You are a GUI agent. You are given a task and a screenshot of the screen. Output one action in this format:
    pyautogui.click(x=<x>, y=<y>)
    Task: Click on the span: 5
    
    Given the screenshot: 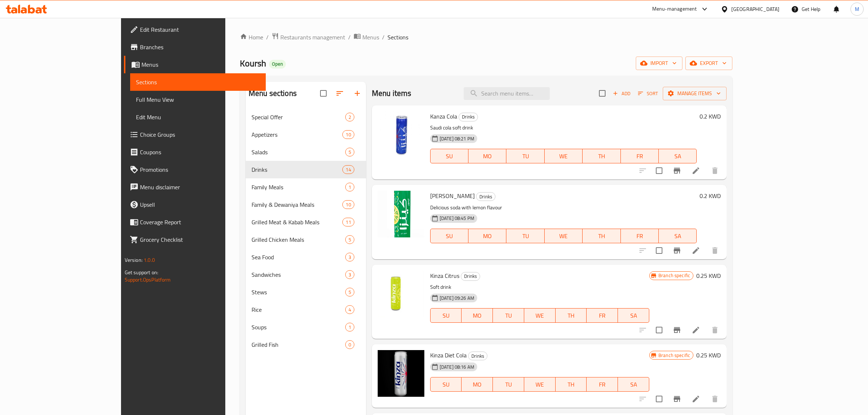 What is the action you would take?
    pyautogui.click(x=350, y=292)
    